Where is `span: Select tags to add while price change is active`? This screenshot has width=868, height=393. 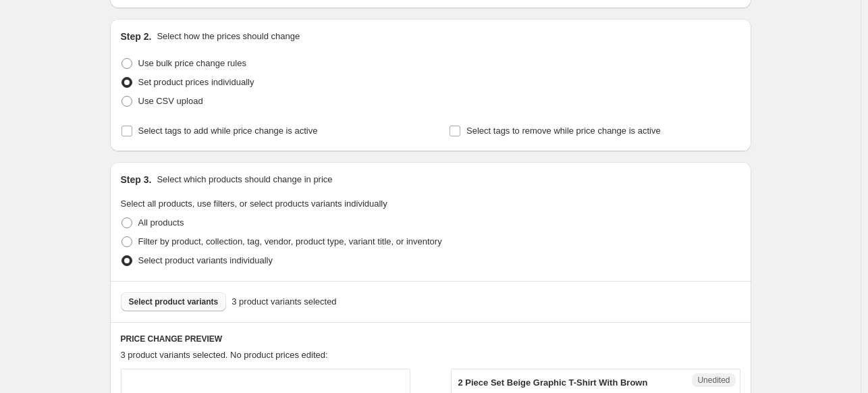
span: Select tags to add while price change is active is located at coordinates (229, 130).